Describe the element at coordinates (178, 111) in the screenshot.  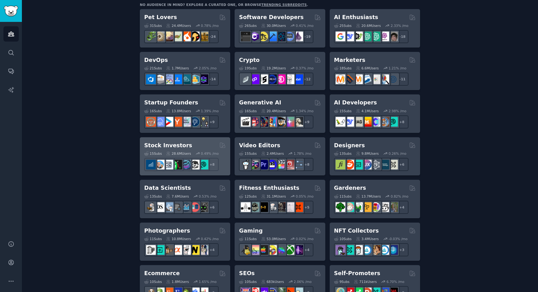
I see `div: 13.8M Users` at that location.